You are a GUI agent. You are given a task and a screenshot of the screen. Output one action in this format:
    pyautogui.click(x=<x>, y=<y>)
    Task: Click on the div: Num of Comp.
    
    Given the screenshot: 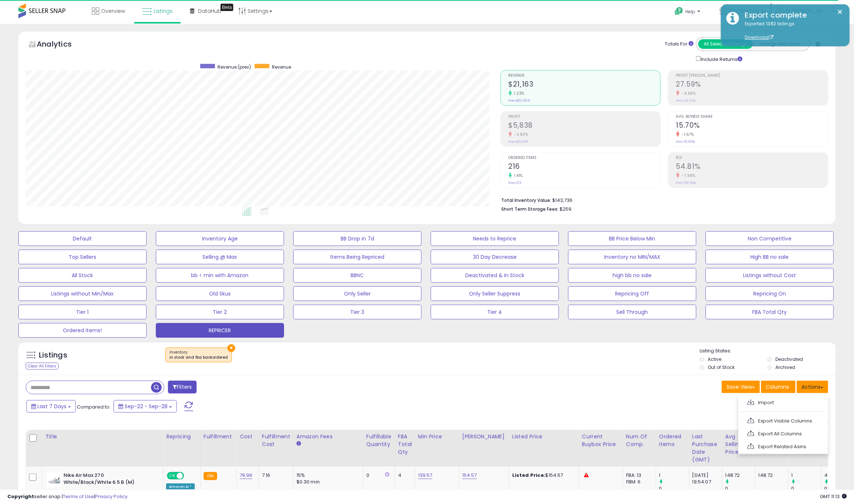 What is the action you would take?
    pyautogui.click(x=639, y=441)
    